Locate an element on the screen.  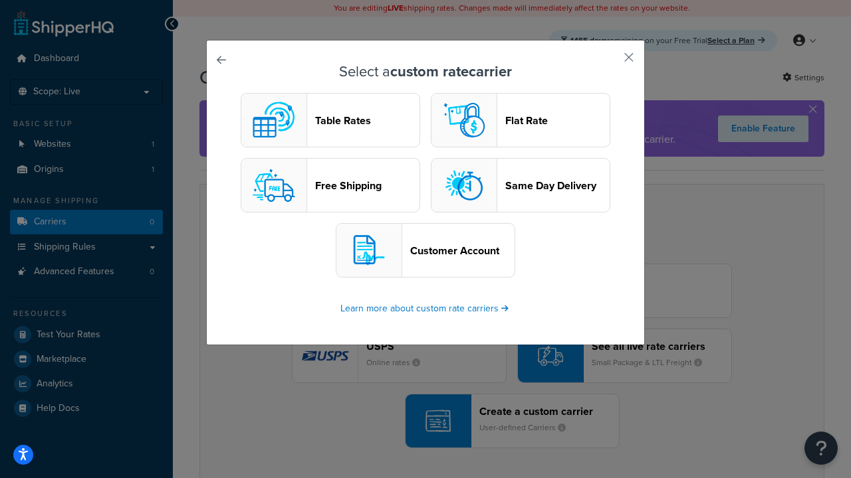
img: customerAccount logo is located at coordinates (369, 251).